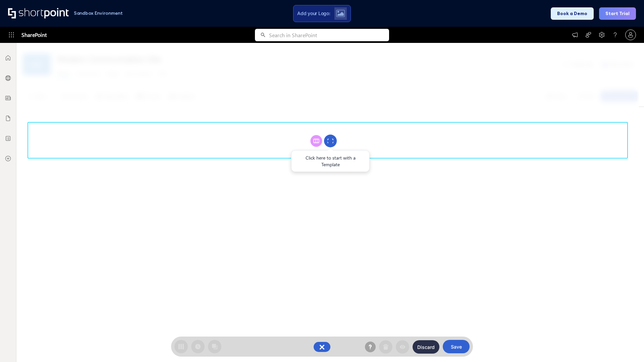 The height and width of the screenshot is (362, 644). I want to click on img: Upload logo, so click(340, 14).